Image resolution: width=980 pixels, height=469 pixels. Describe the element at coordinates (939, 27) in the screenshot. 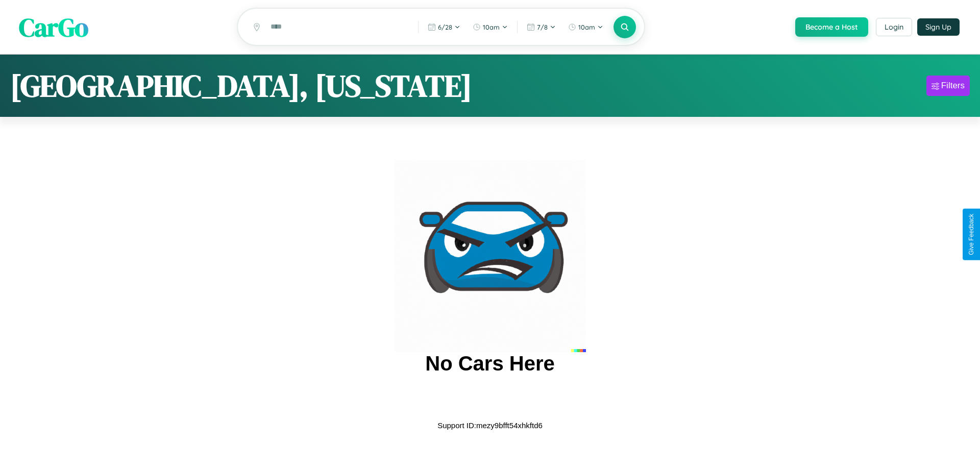

I see `button: Sign Up` at that location.